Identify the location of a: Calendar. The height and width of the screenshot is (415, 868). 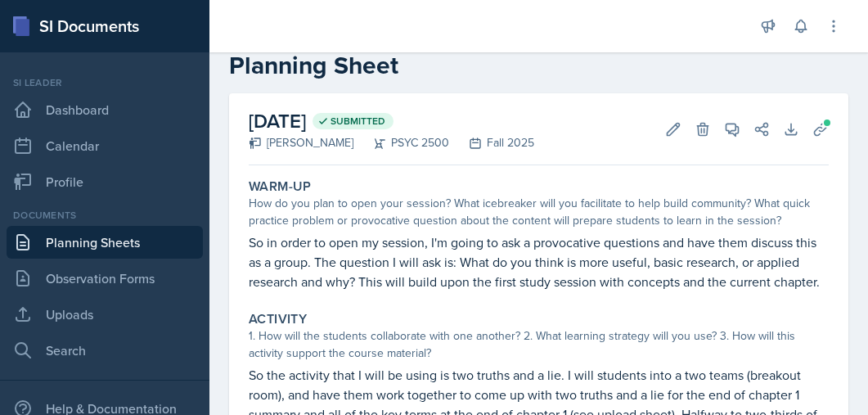
(105, 146).